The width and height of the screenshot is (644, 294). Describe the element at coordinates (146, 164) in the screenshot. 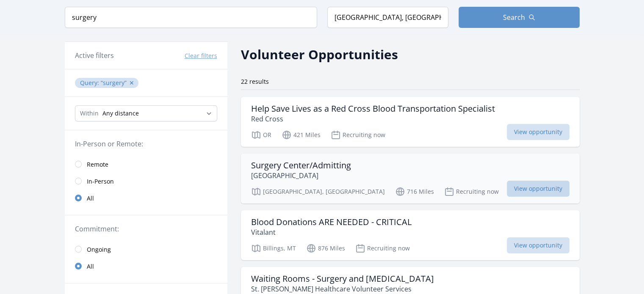

I see `a: Remote` at that location.